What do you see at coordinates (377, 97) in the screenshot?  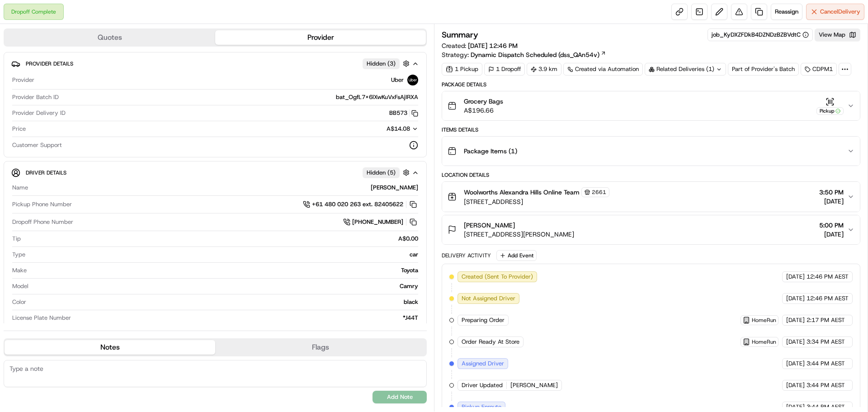 I see `span: bat_OgfL7x6lXwKuVxFsAjIRXA` at bounding box center [377, 97].